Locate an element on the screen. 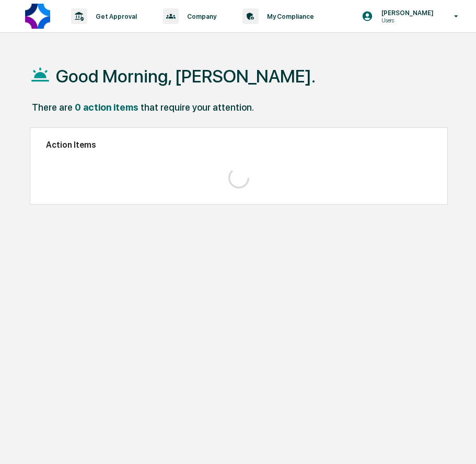  div: 0 action items is located at coordinates (107, 107).